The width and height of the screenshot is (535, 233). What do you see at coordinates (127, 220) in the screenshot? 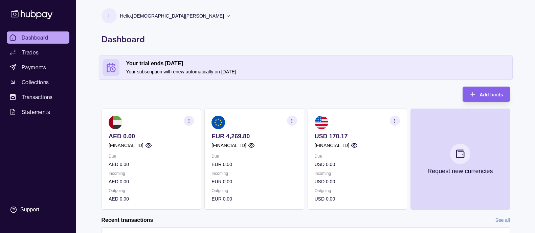
I see `h2: Recent transactions` at bounding box center [127, 220].